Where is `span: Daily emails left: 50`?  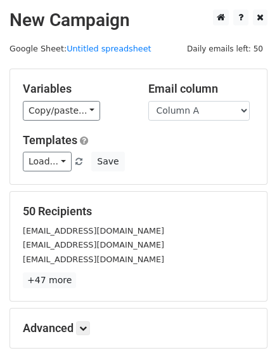 span: Daily emails left: 50 is located at coordinates (225, 49).